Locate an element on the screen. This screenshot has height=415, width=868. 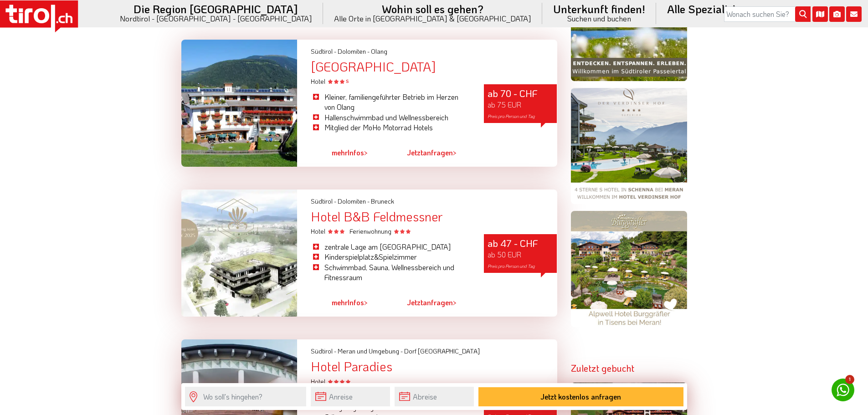
small: Suchen und buchen is located at coordinates (599, 18).